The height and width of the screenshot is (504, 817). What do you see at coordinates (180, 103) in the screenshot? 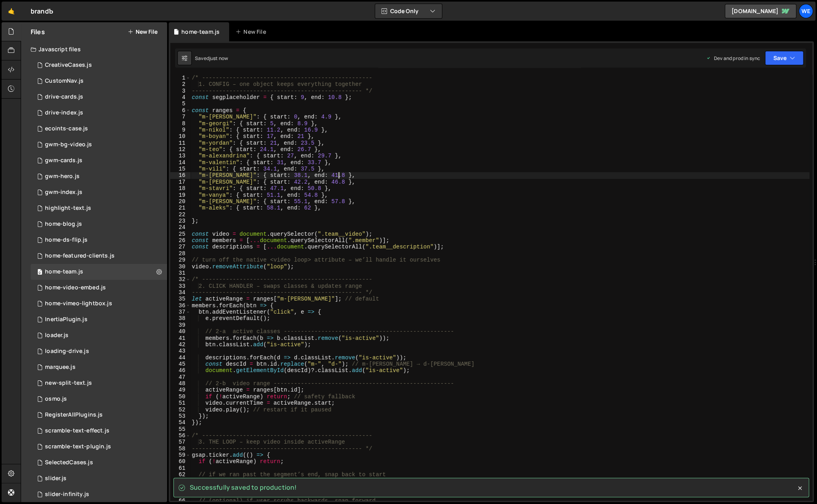
I see `div: 5` at bounding box center [180, 103].